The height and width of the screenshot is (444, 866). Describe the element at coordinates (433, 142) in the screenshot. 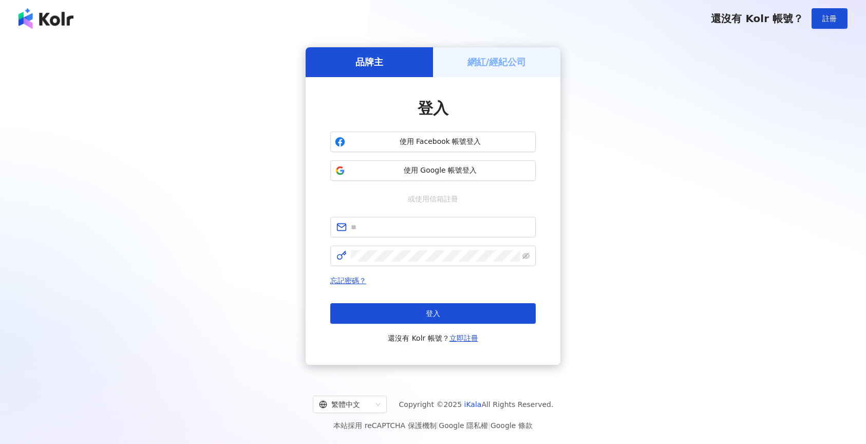

I see `button: 使用 Facebook 帳號登入` at that location.